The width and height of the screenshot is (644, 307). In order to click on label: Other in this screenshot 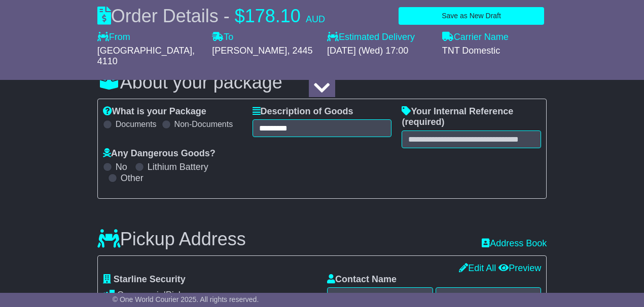, I will do `click(132, 179)`.